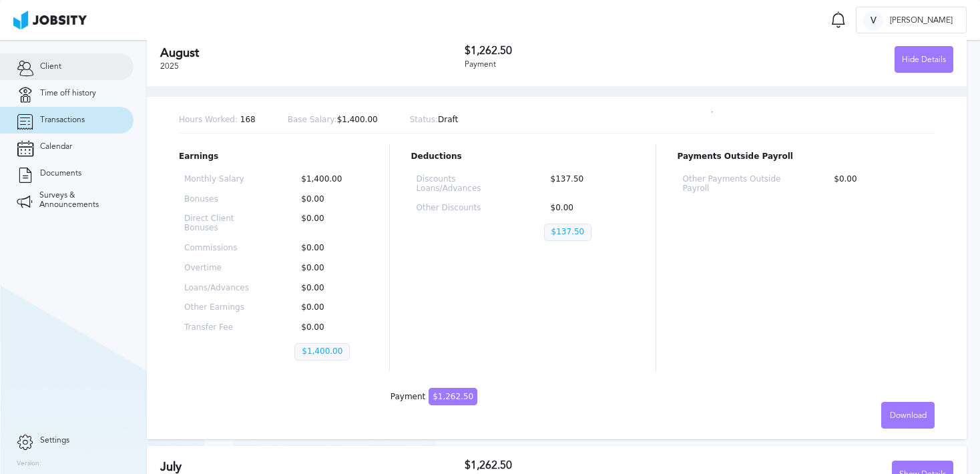  I want to click on span: Hours Worked:, so click(209, 119).